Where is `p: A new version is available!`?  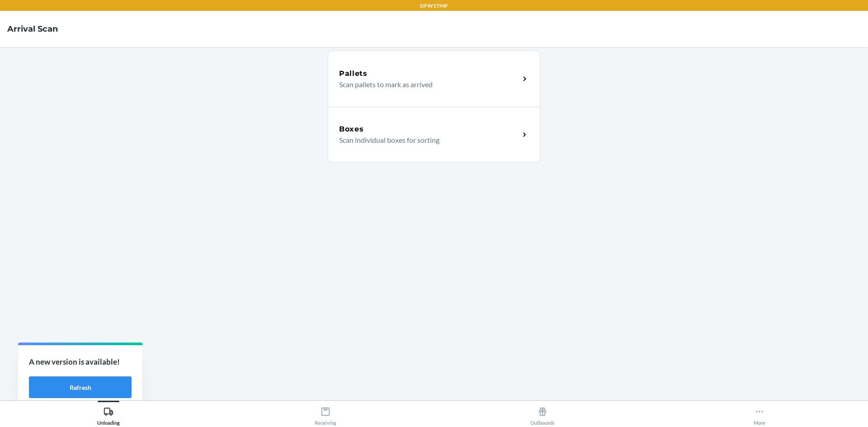 p: A new version is available! is located at coordinates (80, 362).